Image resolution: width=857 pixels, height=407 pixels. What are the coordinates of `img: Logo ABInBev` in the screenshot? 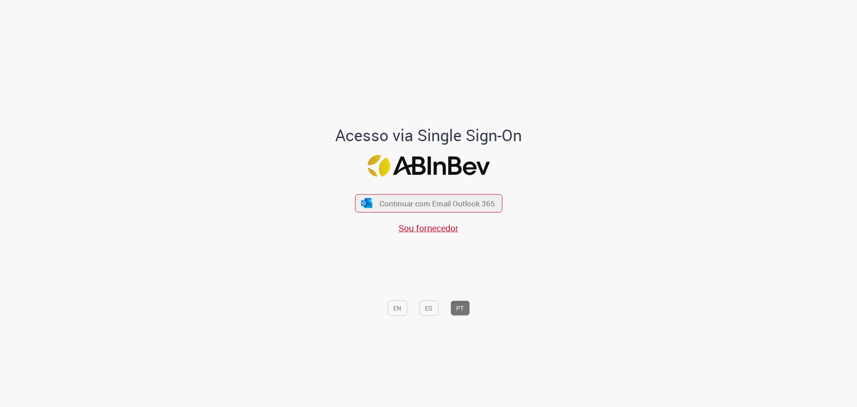 It's located at (428, 165).